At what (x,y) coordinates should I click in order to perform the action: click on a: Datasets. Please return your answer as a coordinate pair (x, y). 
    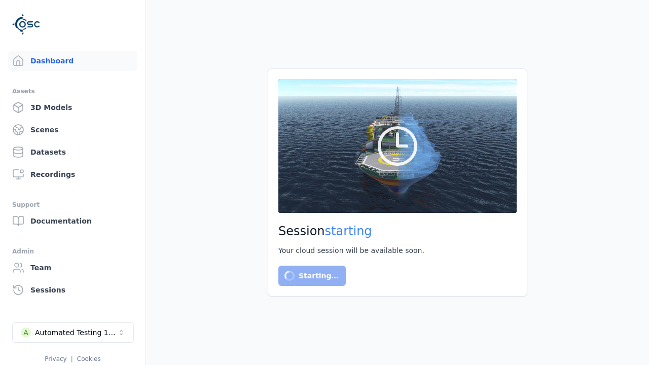
    Looking at the image, I should click on (73, 152).